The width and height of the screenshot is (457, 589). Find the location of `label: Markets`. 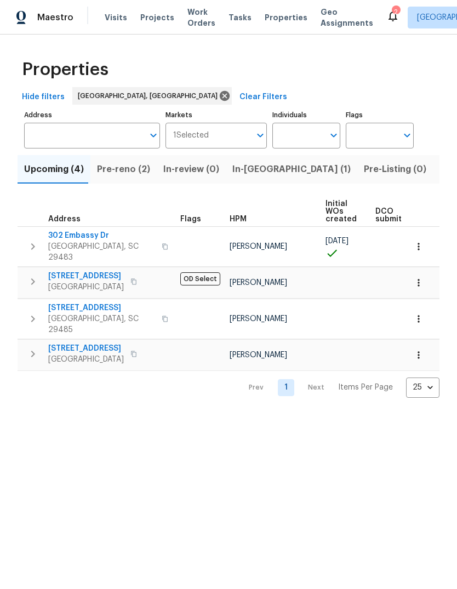

label: Markets is located at coordinates (217, 115).